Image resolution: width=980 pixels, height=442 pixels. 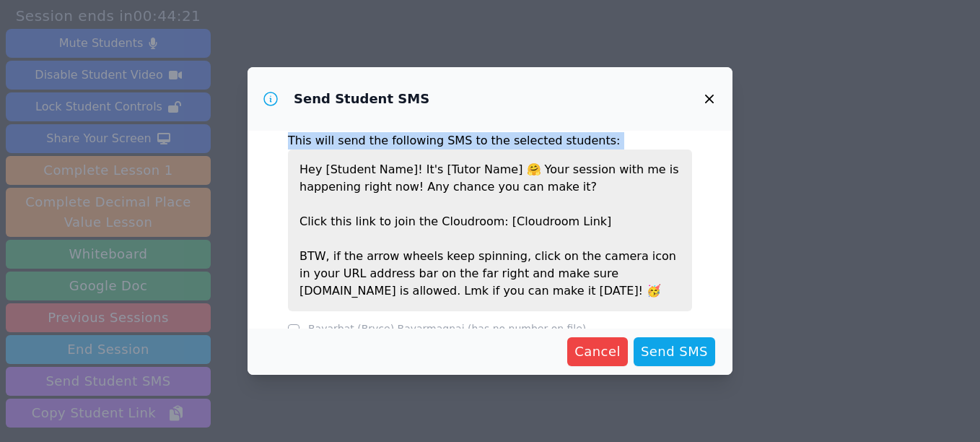 I want to click on span: congratulations, so click(x=654, y=291).